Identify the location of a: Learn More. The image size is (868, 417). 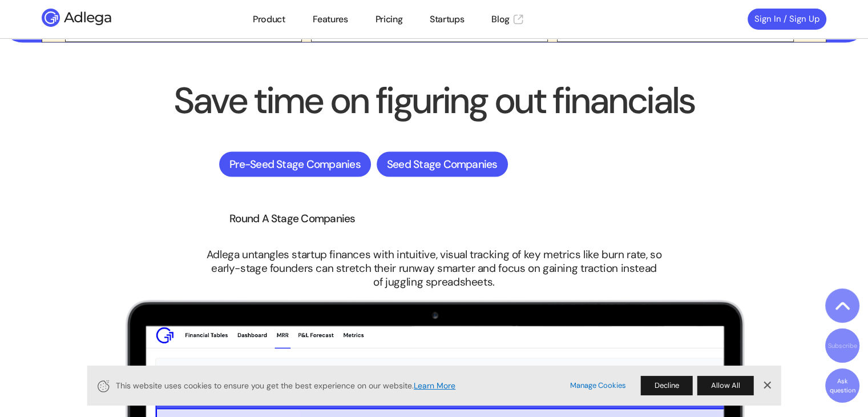
(434, 385).